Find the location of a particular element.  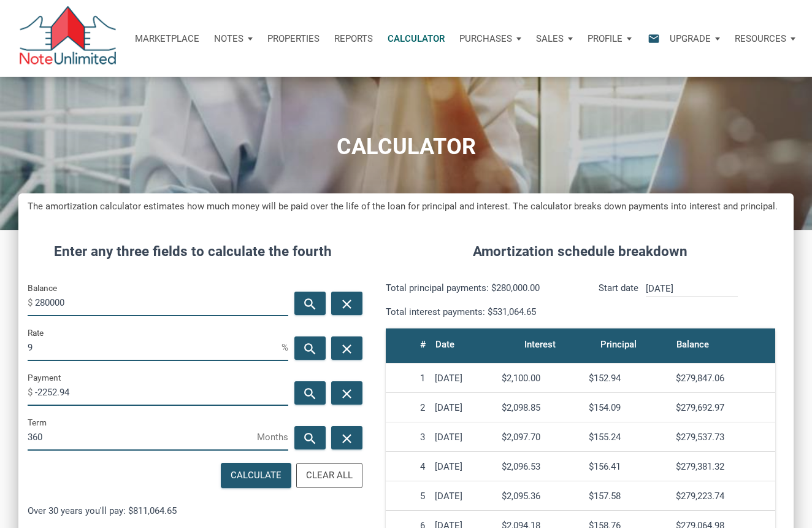

div: $156.41 is located at coordinates (628, 467).